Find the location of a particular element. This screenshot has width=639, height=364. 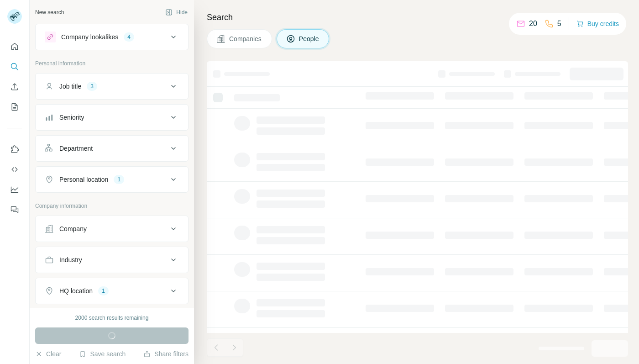

div: Industry is located at coordinates (71, 260).